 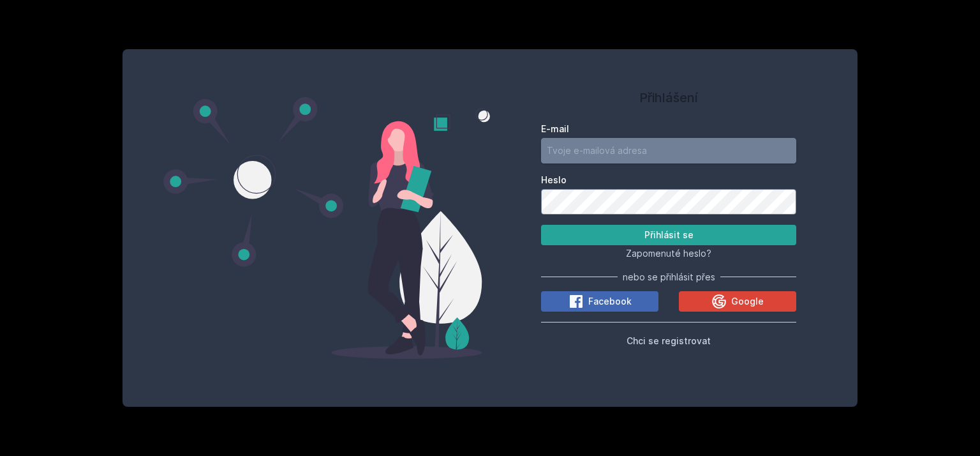 I want to click on input: Tvoje e-mailová adresa, so click(x=669, y=151).